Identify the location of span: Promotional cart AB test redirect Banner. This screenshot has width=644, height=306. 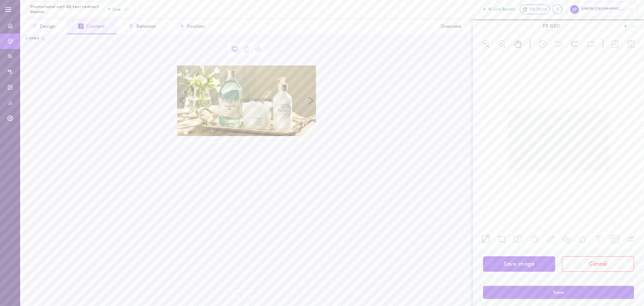
(69, 9).